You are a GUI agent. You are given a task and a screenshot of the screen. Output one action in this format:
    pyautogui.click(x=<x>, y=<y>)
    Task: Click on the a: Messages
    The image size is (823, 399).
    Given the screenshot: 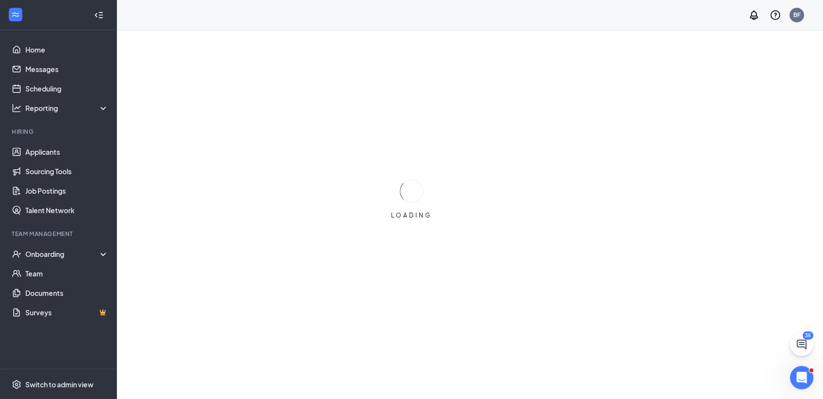 What is the action you would take?
    pyautogui.click(x=67, y=69)
    